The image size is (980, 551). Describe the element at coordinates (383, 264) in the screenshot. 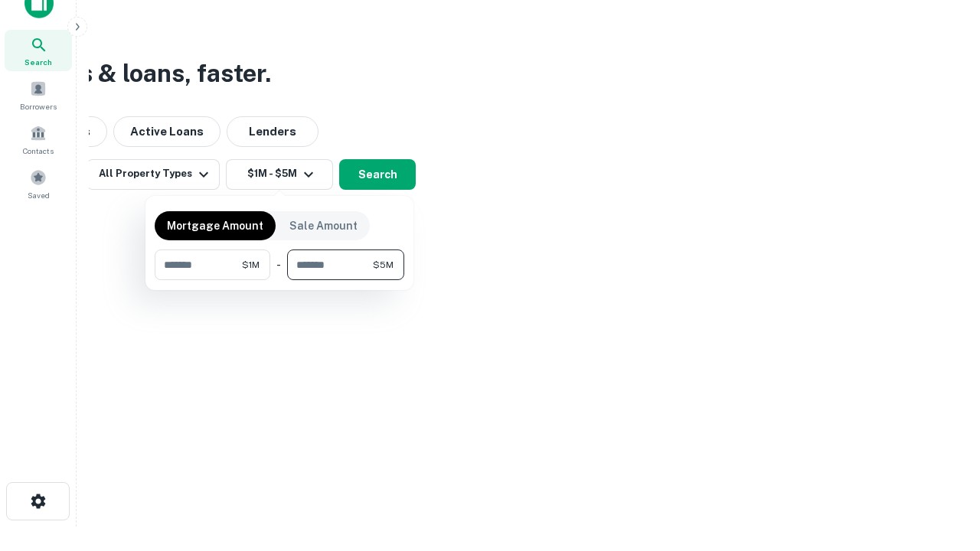

I see `span: $5M` at that location.